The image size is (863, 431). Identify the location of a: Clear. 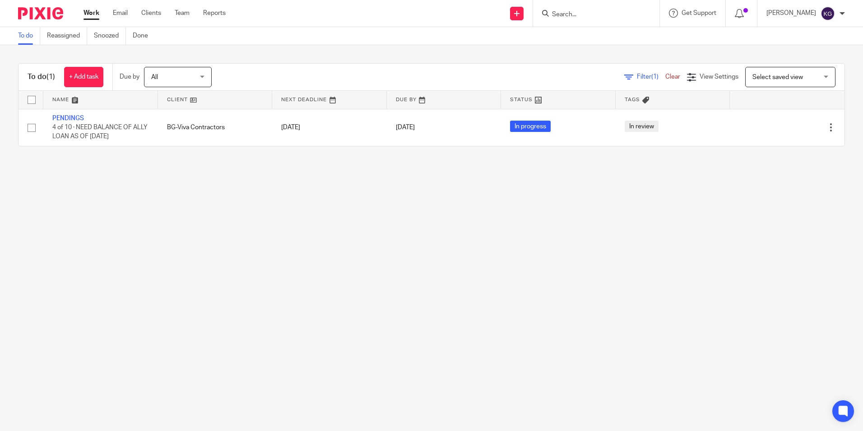
(673, 77).